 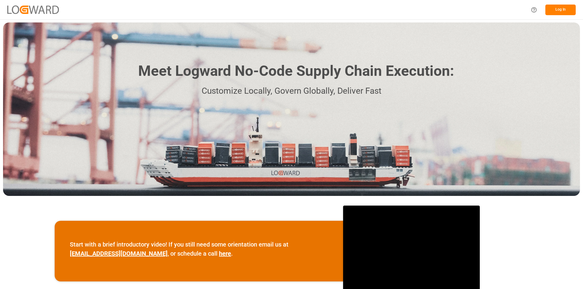 What do you see at coordinates (561, 10) in the screenshot?
I see `button: Log In` at bounding box center [561, 10].